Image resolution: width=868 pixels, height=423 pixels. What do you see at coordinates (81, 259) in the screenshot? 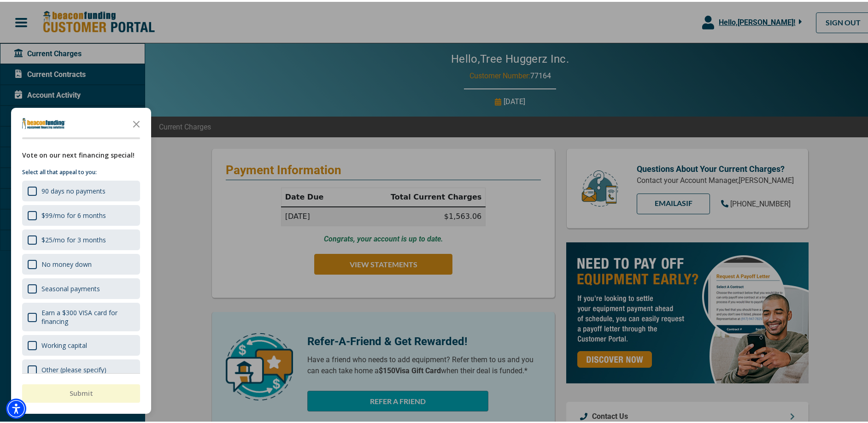
I see `div: Survey` at bounding box center [81, 259].